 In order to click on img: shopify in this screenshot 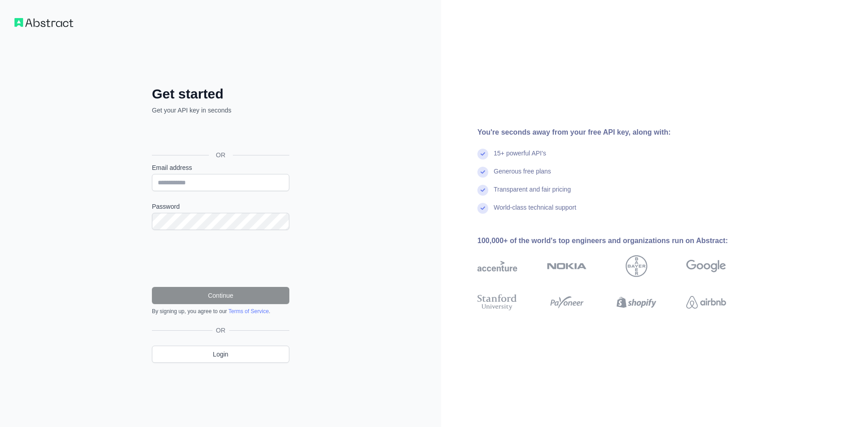, I will do `click(636, 302)`.